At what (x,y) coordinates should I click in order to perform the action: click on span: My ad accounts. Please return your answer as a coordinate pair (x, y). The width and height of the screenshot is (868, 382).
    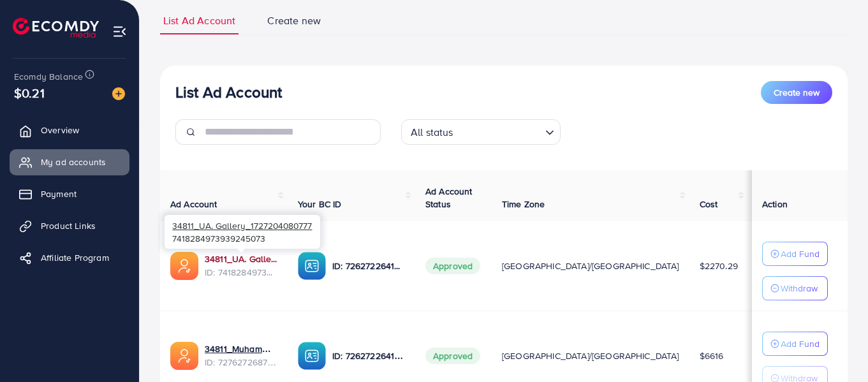
    Looking at the image, I should click on (73, 162).